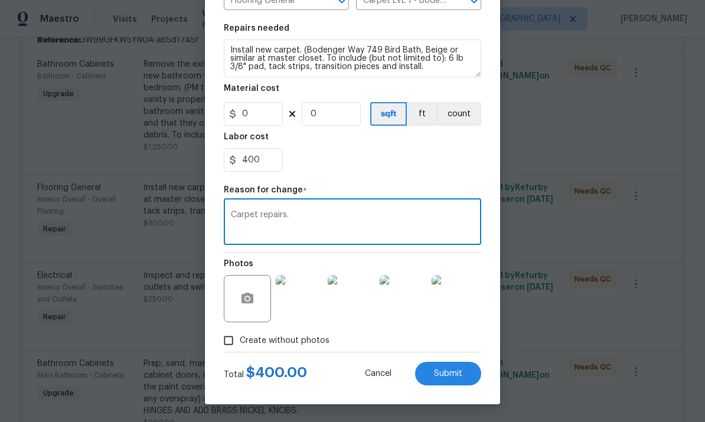  Describe the element at coordinates (422, 114) in the screenshot. I see `button: ft` at that location.